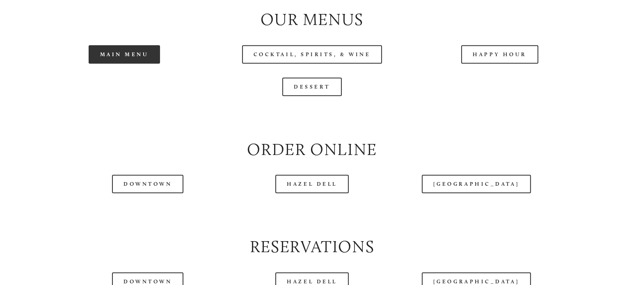  What do you see at coordinates (312, 247) in the screenshot?
I see `h2: Reservations` at bounding box center [312, 247].